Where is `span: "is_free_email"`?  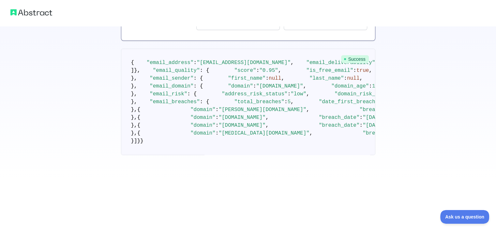 span: "is_free_email" is located at coordinates (330, 70).